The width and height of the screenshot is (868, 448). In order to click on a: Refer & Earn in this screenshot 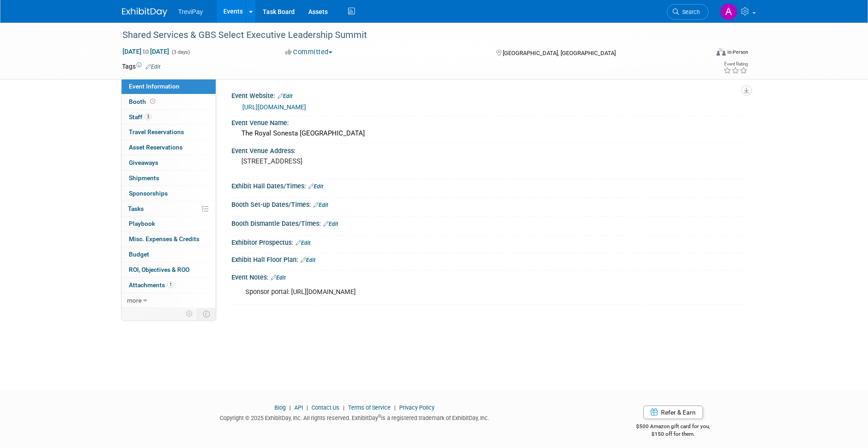, I will do `click(673, 413)`.